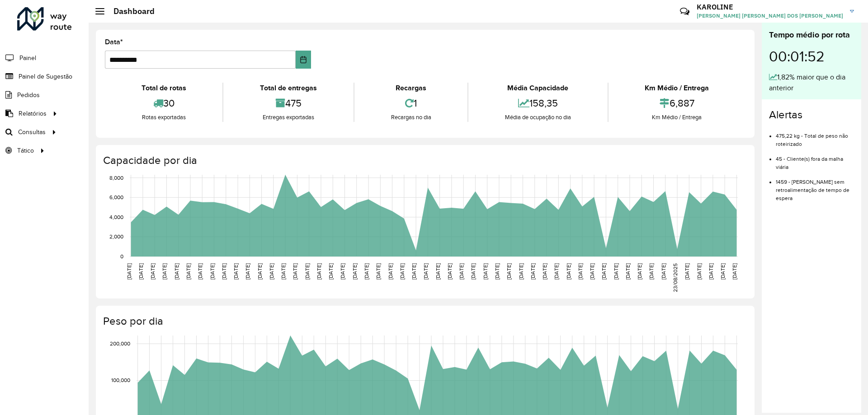 Image resolution: width=868 pixels, height=415 pixels. Describe the element at coordinates (164, 118) in the screenshot. I see `div: Rotas exportadas` at that location.